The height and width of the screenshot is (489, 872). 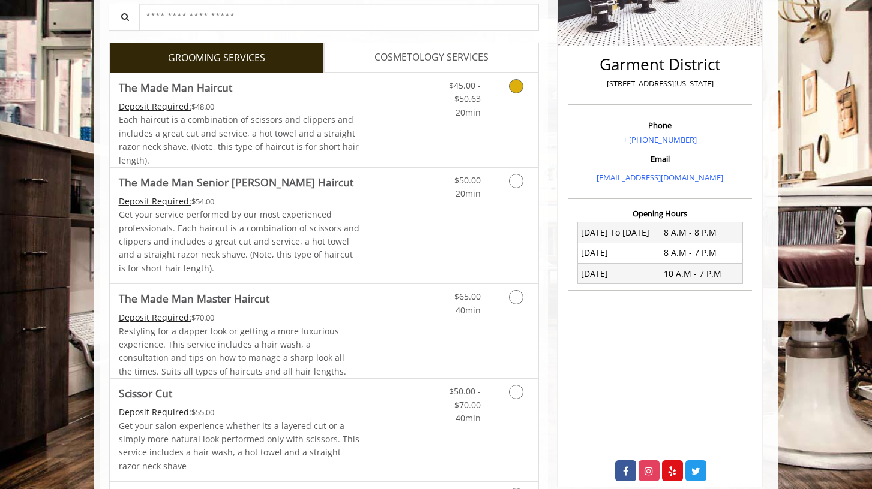 I want to click on span: $50.00, so click(x=467, y=180).